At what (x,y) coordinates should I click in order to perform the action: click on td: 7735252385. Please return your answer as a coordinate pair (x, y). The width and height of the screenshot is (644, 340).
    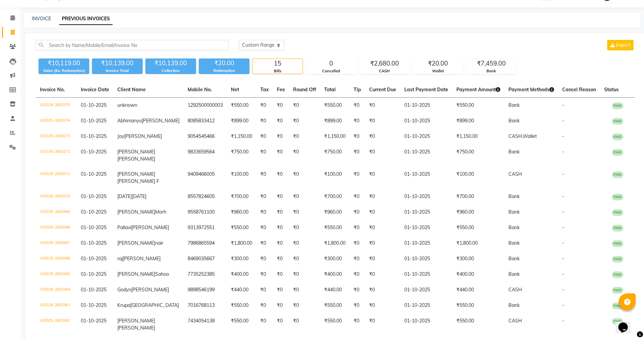
    Looking at the image, I should click on (205, 274).